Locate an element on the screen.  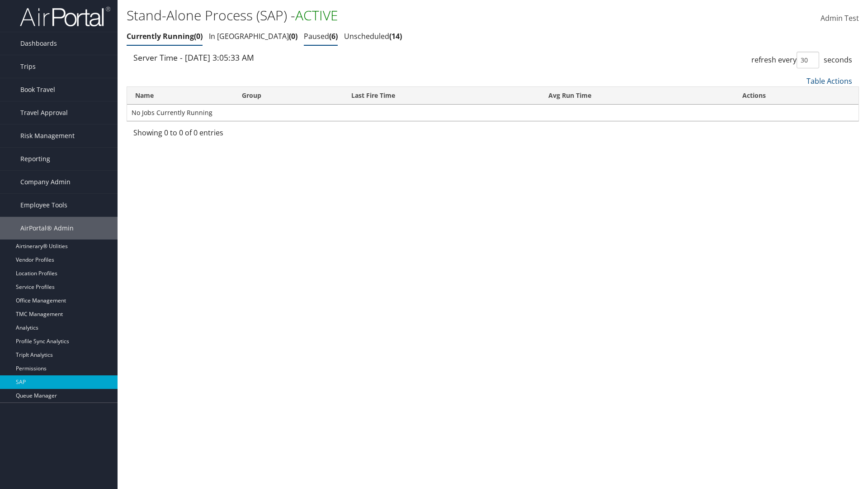
a: Admin Test is located at coordinates (839, 18).